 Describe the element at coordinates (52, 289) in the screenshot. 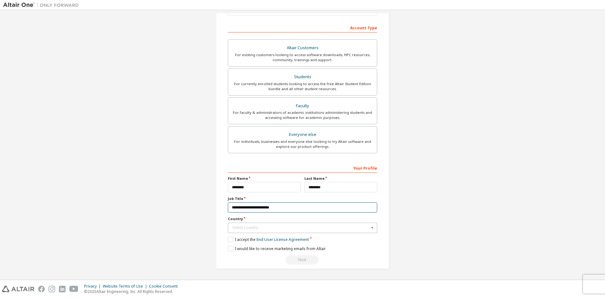

I see `img: instagram.svg` at that location.